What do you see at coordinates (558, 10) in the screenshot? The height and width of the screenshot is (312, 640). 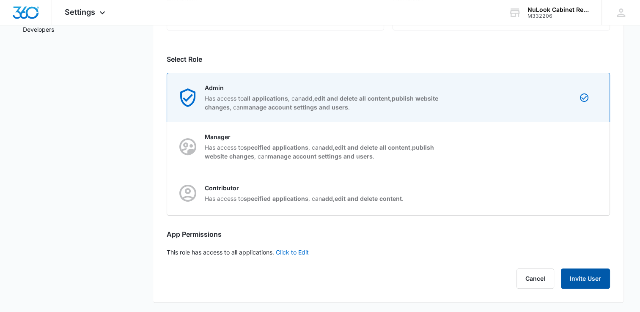 I see `div: account name` at bounding box center [558, 10].